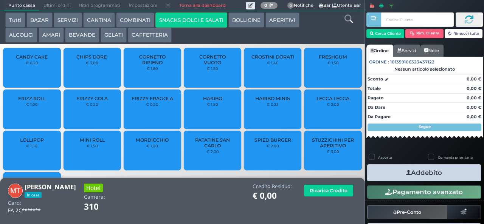 This screenshot has height=224, width=484. I want to click on button: Pre-Conto, so click(407, 212).